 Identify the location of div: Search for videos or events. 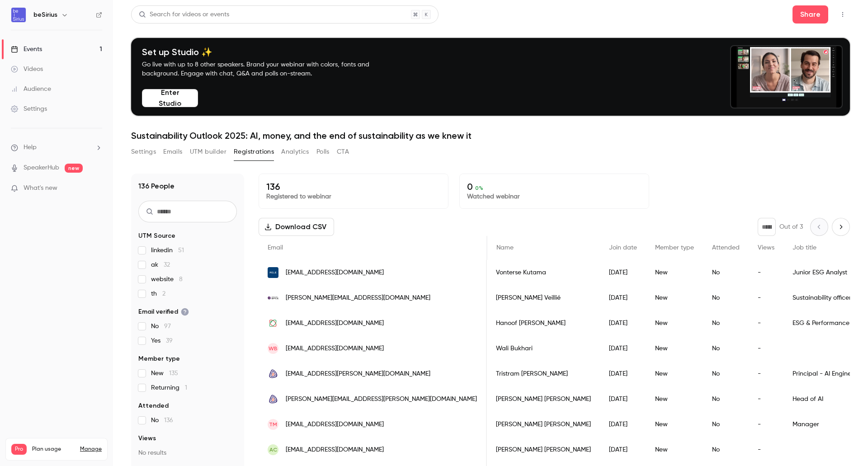
(184, 14).